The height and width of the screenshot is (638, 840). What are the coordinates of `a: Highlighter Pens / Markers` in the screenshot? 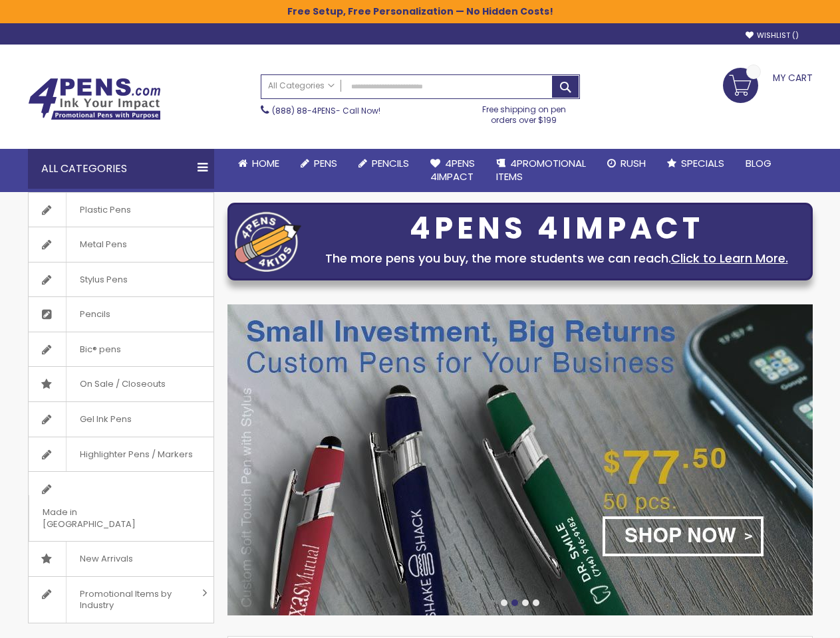 It's located at (121, 454).